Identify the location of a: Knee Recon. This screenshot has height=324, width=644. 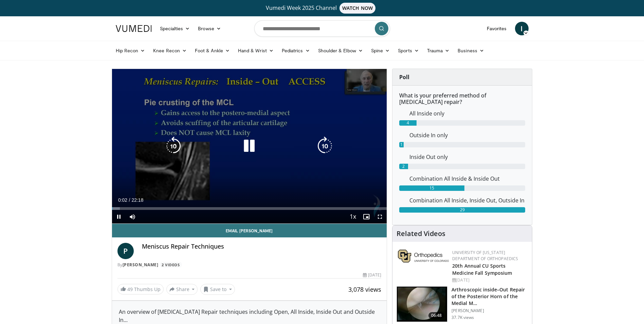
(170, 51).